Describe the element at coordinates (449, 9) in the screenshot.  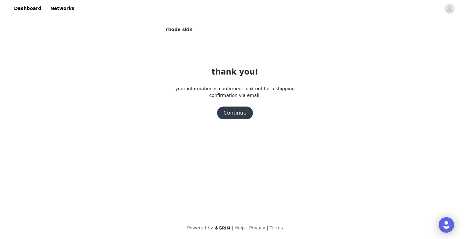
I see `div: avatar` at that location.